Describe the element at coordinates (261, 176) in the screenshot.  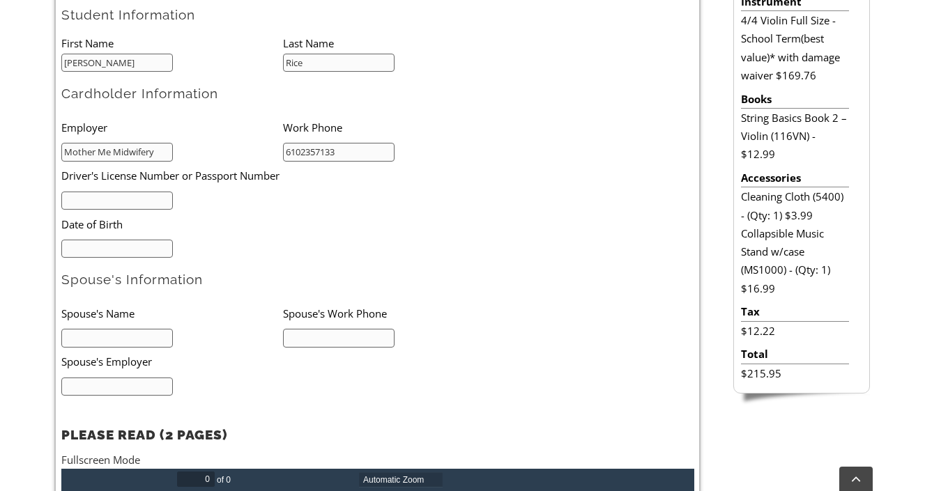
I see `li: Driver's License Number or Passport Number` at that location.